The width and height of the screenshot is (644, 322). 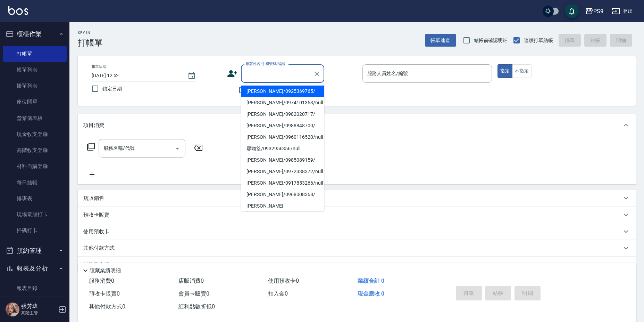 I want to click on li: 廖翊筌/0932956356/null, so click(x=282, y=148).